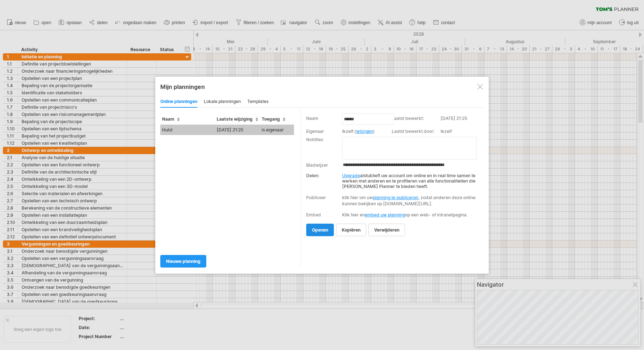 This screenshot has width=644, height=350. What do you see at coordinates (183, 261) in the screenshot?
I see `span: Nieuwe planning` at bounding box center [183, 261].